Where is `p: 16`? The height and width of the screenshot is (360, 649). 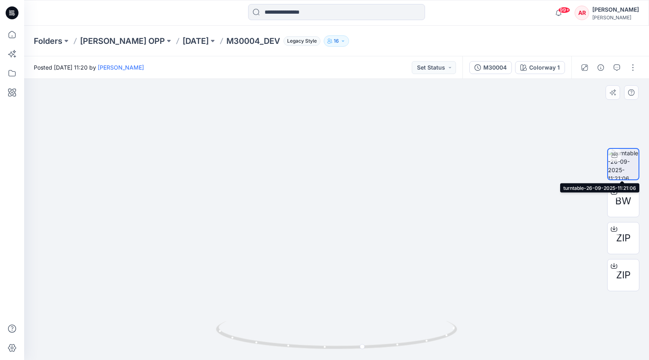 p: 16 is located at coordinates (336, 41).